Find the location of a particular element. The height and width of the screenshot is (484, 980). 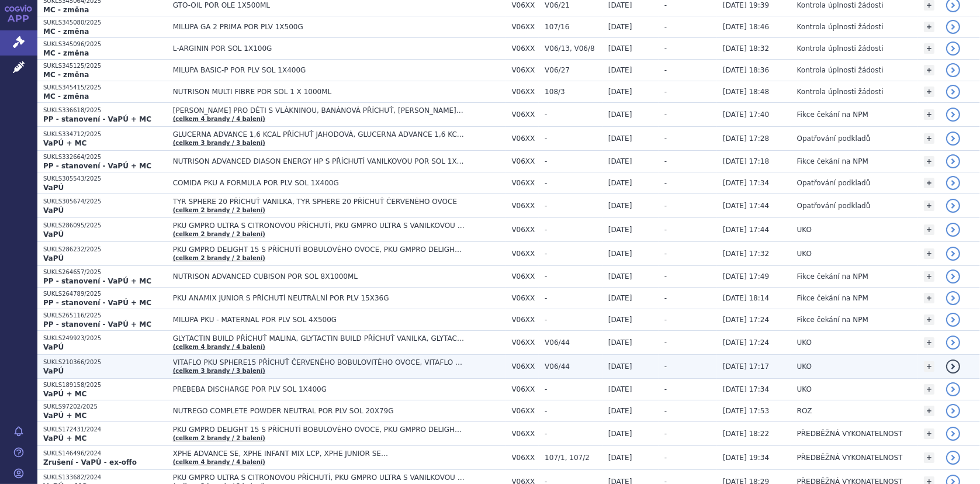

span: PŘEDBĚŽNÁ VYKONATELNOST is located at coordinates (849, 433).